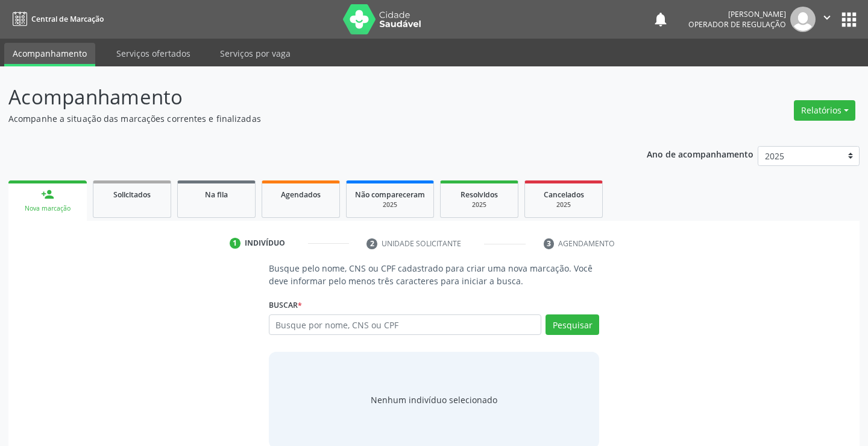 The height and width of the screenshot is (446, 868). What do you see at coordinates (255, 53) in the screenshot?
I see `a: Serviços por vaga` at bounding box center [255, 53].